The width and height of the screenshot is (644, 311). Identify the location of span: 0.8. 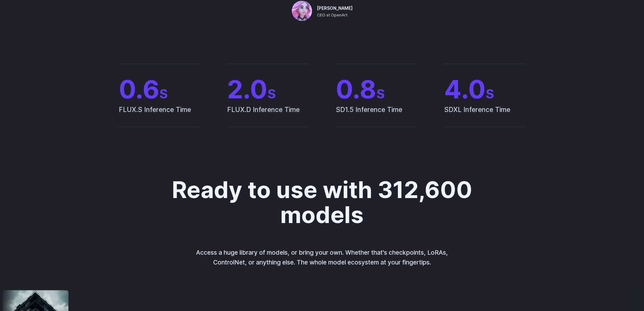
(376, 89).